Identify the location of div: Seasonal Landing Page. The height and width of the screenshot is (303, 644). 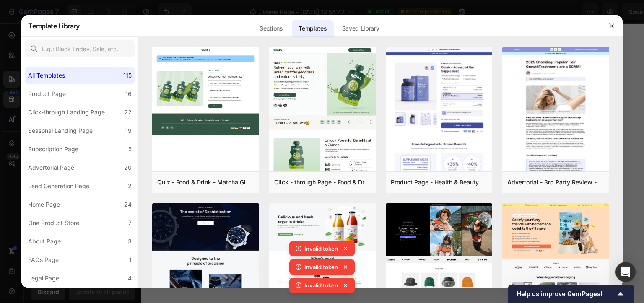
(60, 131).